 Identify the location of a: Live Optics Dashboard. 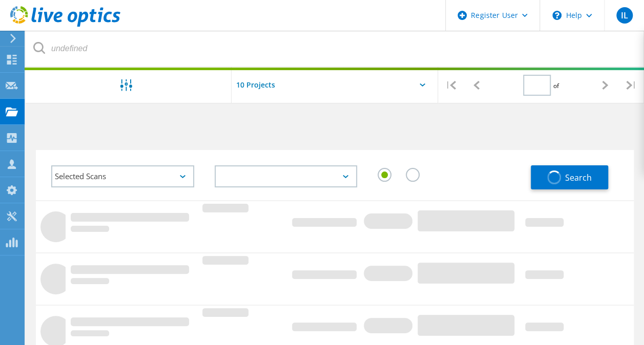
(65, 25).